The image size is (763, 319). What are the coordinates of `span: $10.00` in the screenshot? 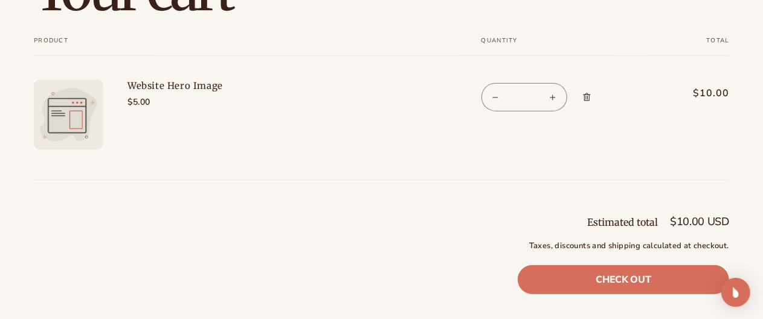 It's located at (701, 93).